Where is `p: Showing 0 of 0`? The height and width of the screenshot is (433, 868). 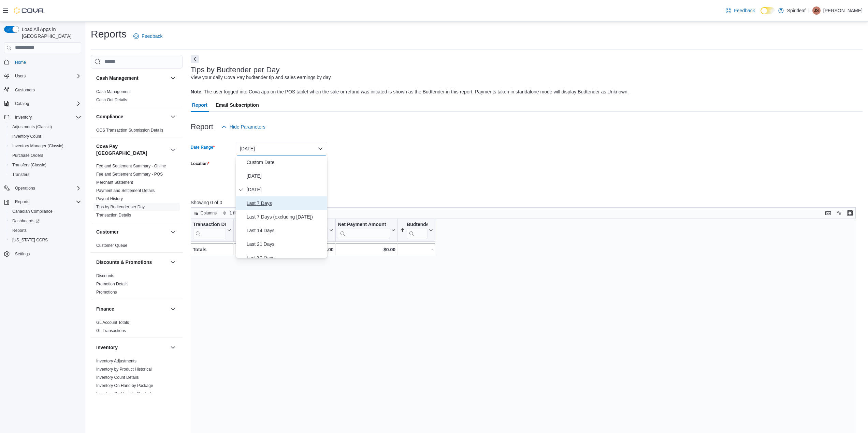 p: Showing 0 of 0 is located at coordinates (527, 202).